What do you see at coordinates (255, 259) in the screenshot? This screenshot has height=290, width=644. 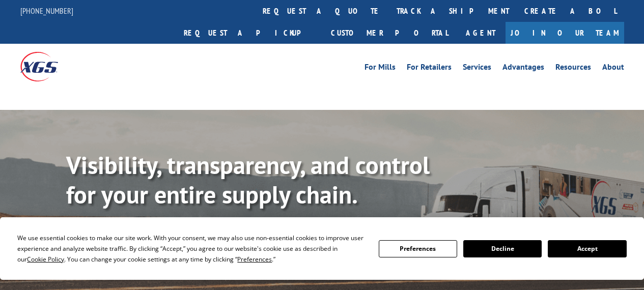 I see `span: Preferences` at bounding box center [255, 259].